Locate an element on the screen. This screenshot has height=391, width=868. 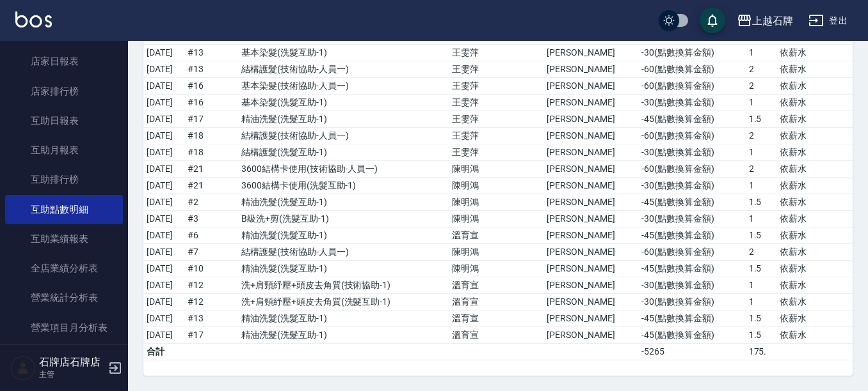
button: 登出 is located at coordinates (827, 21).